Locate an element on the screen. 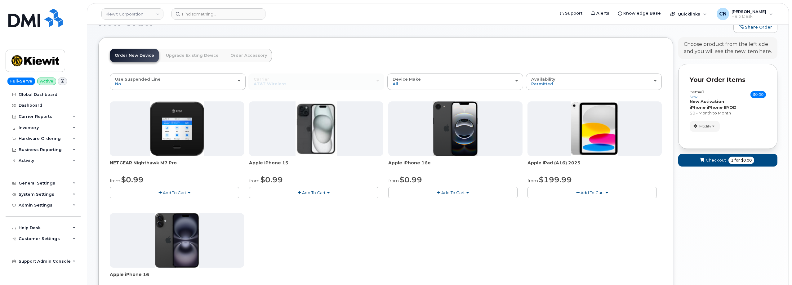 The height and width of the screenshot is (285, 792). div: NETGEAR Nighthawk M7 Pro is located at coordinates (177, 166).